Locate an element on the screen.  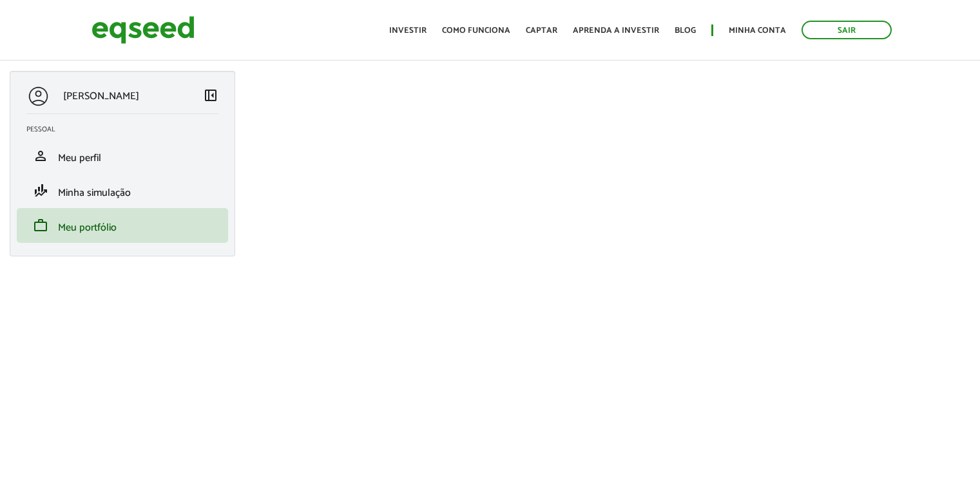
a: workMeu portfólio is located at coordinates (122, 226).